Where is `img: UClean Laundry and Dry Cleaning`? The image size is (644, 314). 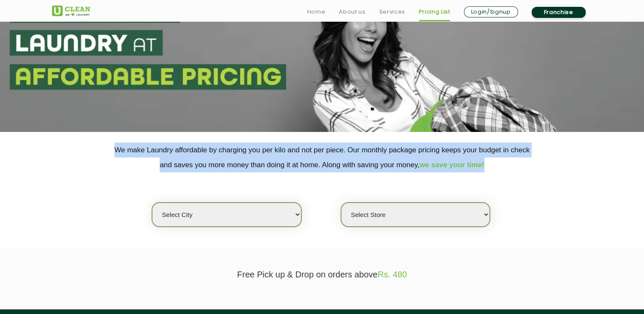 img: UClean Laundry and Dry Cleaning is located at coordinates (71, 10).